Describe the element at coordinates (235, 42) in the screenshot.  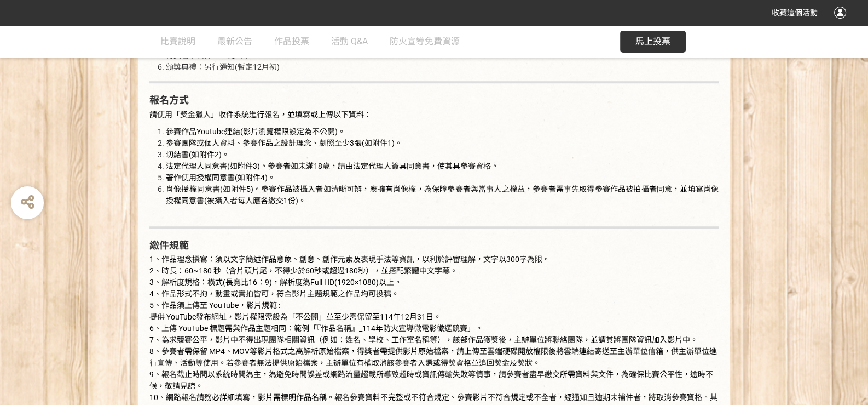
I see `a: 最新公告` at that location.